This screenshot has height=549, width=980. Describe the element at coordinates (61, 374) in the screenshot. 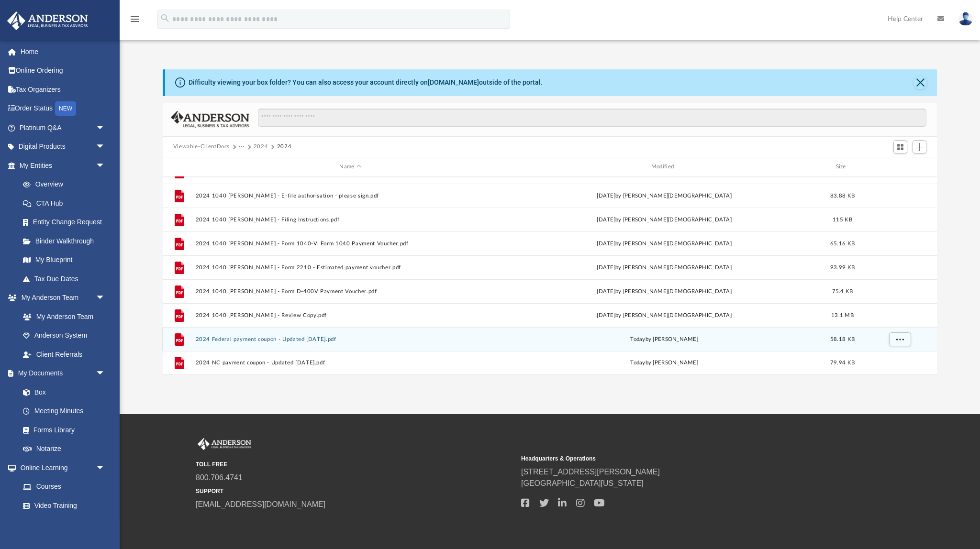

I see `a: My Documentsarrow_drop_down` at that location.